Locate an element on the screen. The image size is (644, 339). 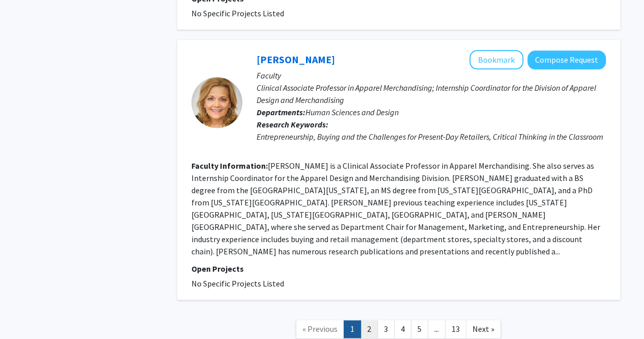
a: 4 is located at coordinates (403, 329).